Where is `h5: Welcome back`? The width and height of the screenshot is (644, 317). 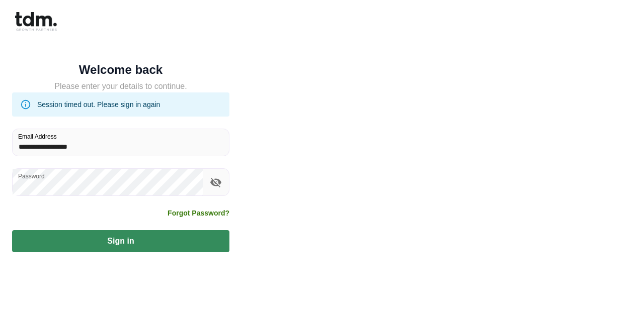
h5: Welcome back is located at coordinates (121, 70).